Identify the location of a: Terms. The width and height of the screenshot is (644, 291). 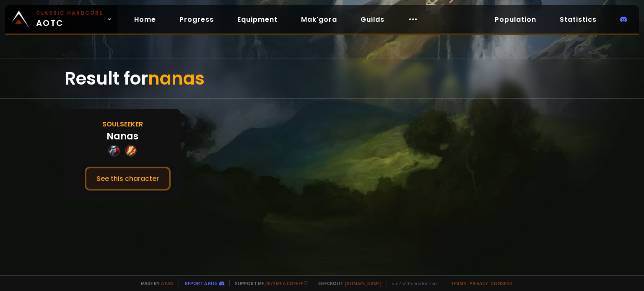
(458, 283).